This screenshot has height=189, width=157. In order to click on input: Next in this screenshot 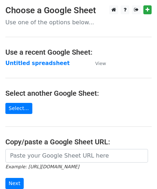, I will do `click(14, 184)`.